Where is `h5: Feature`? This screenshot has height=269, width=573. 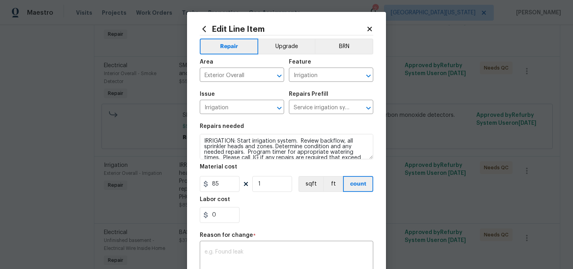
h5: Feature is located at coordinates (300, 62).